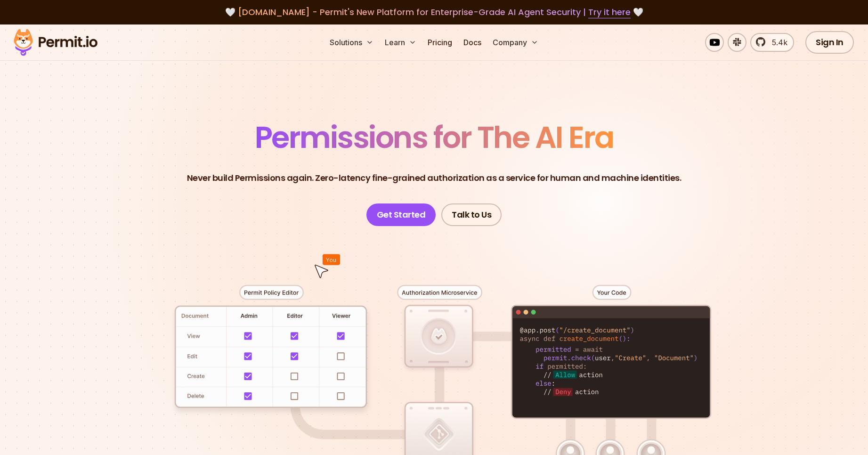  What do you see at coordinates (440, 43) in the screenshot?
I see `a: Pricing` at bounding box center [440, 43].